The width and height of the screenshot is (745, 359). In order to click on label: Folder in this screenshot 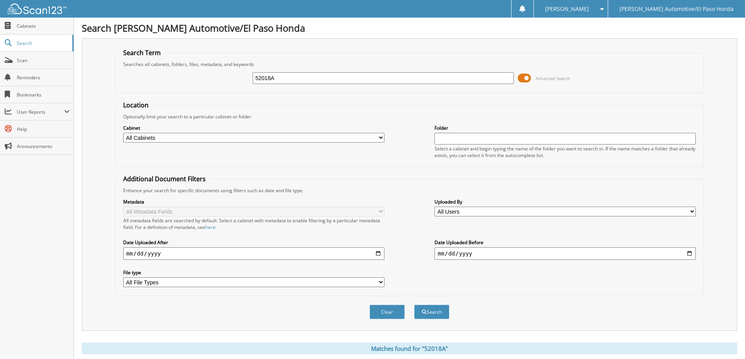, I will do `click(565, 128)`.